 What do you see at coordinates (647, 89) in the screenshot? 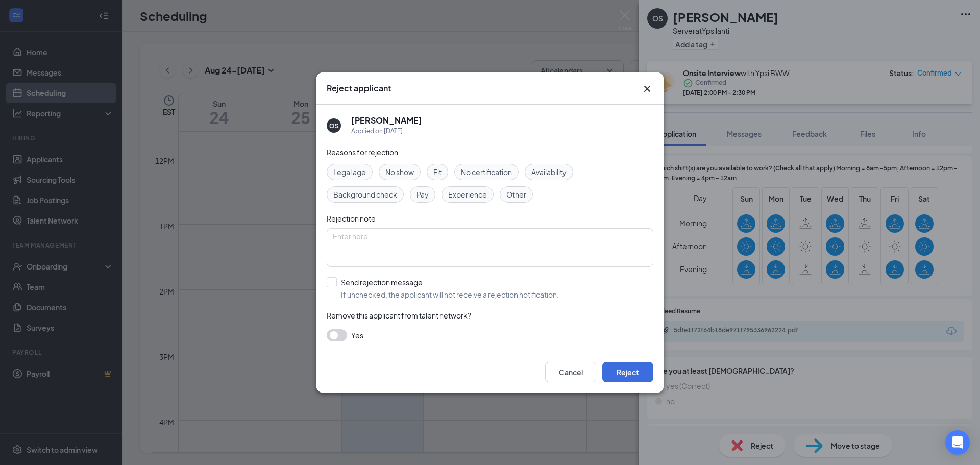
I see `svg: Cross` at bounding box center [647, 89].